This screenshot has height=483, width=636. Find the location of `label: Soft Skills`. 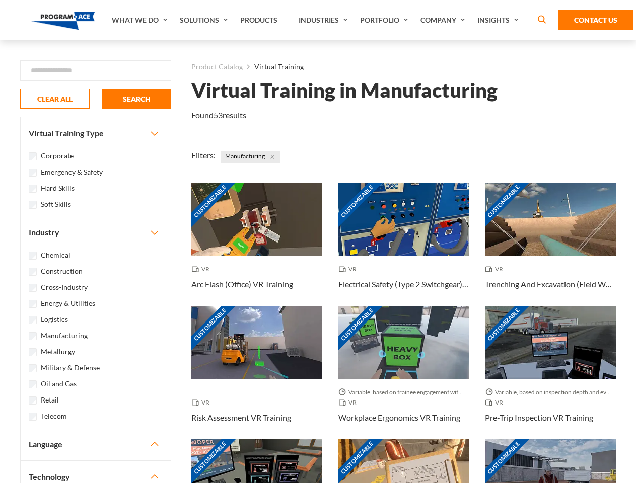

label: Soft Skills is located at coordinates (56, 204).